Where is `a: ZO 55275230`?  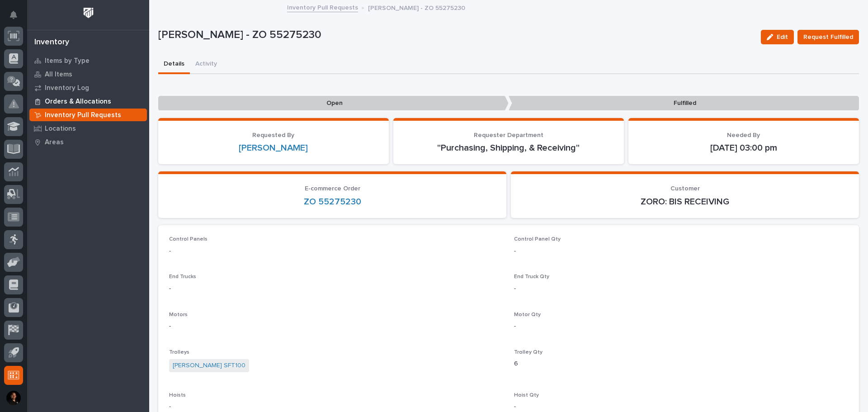
a: ZO 55275230 is located at coordinates (333, 202).